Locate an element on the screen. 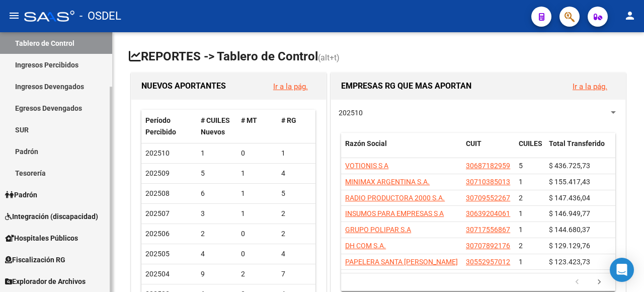  span: 30717556867 is located at coordinates (488, 230).